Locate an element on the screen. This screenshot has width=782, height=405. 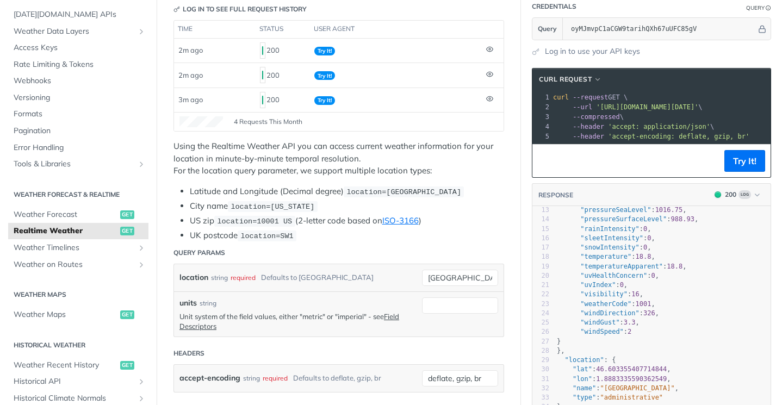
span: GET \ is located at coordinates (590, 97).